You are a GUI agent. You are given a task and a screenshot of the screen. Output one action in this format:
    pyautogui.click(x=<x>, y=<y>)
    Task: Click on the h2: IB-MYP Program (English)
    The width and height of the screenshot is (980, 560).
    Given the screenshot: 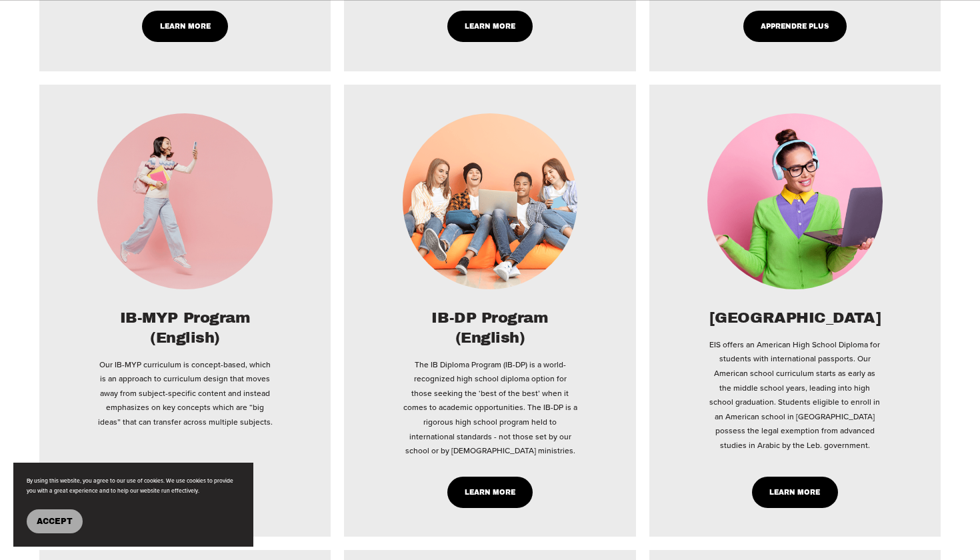 What is the action you would take?
    pyautogui.click(x=184, y=328)
    